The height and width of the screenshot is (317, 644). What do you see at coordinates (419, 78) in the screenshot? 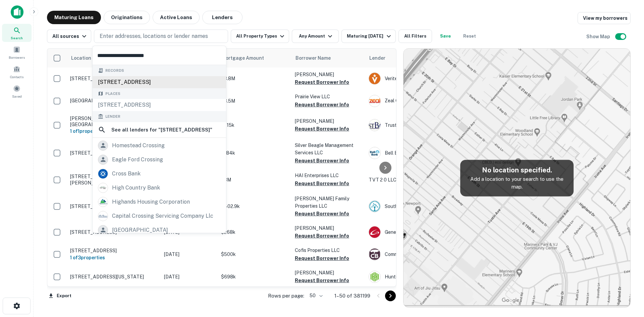
I see `div: Veritex Community Bank` at bounding box center [419, 78].